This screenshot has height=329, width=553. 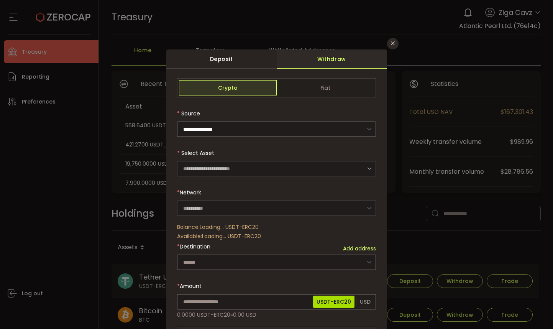 What do you see at coordinates (189, 114) in the screenshot?
I see `label: Source` at bounding box center [189, 114].